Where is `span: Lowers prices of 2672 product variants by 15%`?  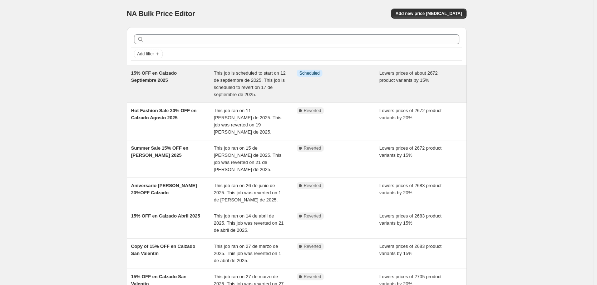 span: Lowers prices of 2672 product variants by 15% is located at coordinates (410, 152).